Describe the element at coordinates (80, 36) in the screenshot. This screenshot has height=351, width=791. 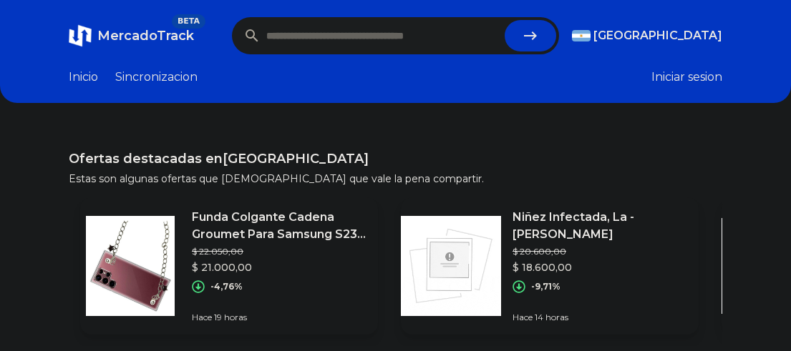
I see `img: MercadoTrack` at that location.